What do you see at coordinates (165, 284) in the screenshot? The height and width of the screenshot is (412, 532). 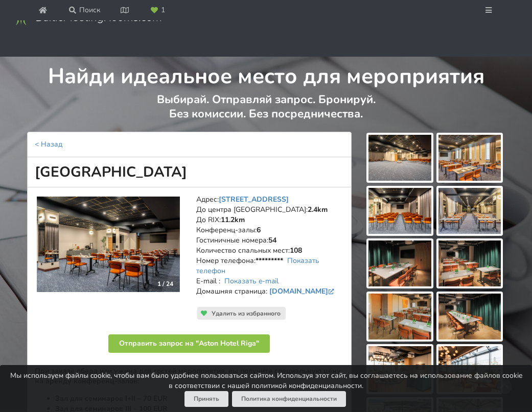 I see `div: 1 / 24` at bounding box center [165, 284].